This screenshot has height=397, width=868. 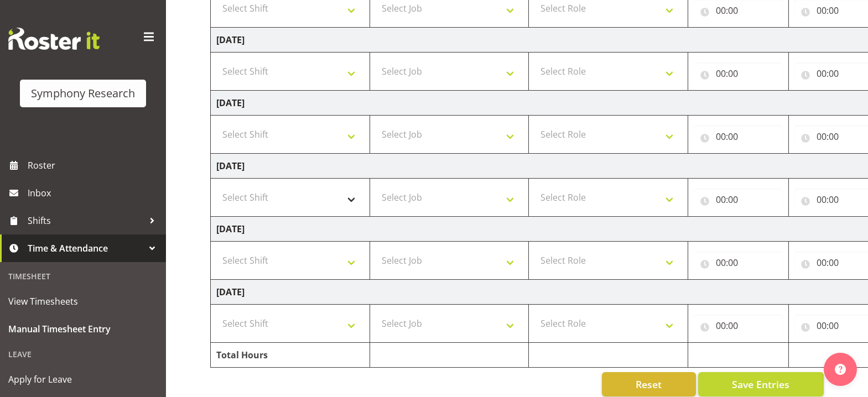 I want to click on td: Total Hours, so click(x=291, y=355).